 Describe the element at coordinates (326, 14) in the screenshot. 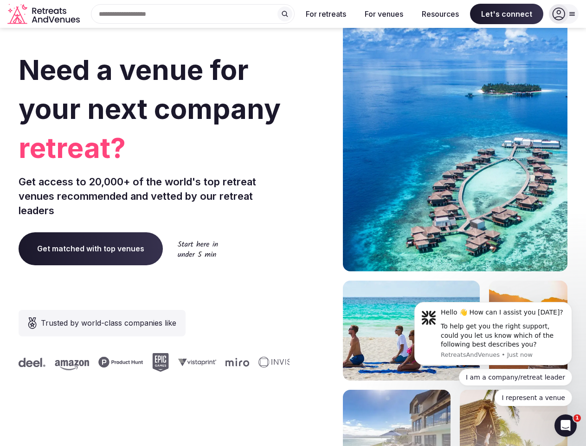

I see `button: For retreats` at that location.